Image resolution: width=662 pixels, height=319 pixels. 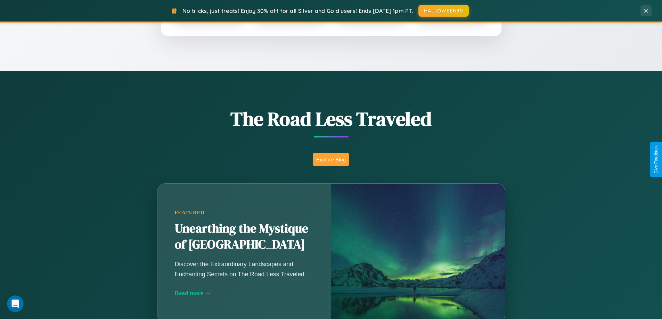 I want to click on p: Discover the Extraordinary Landscapes and Enchanting Secrets on The Road Less Traveled., so click(x=244, y=269).